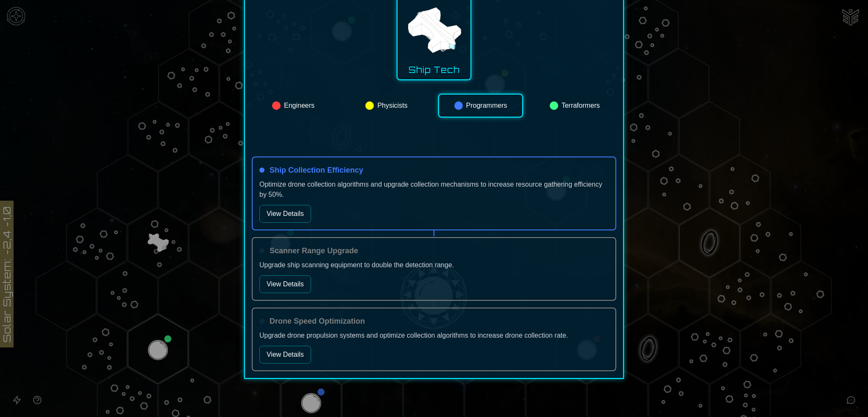 This screenshot has width=868, height=417. What do you see at coordinates (434, 265) in the screenshot?
I see `p: Upgrade ship scanning equipment to double the detection range.` at bounding box center [434, 265].